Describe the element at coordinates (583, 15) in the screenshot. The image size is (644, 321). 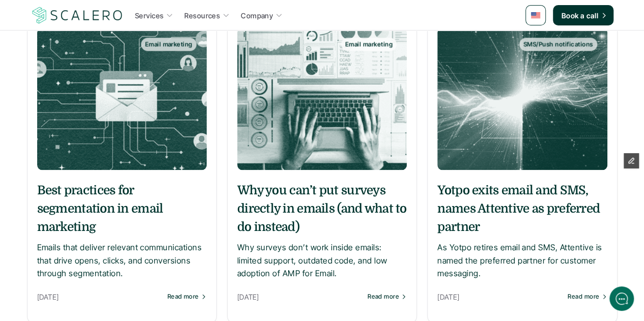
I see `a: Book a call` at that location.